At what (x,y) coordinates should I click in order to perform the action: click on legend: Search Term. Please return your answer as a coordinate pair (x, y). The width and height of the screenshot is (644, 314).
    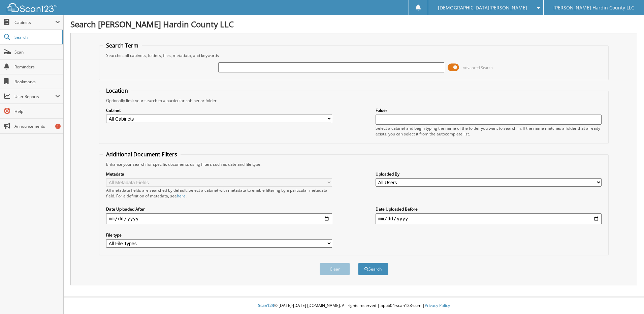
    Looking at the image, I should click on (122, 46).